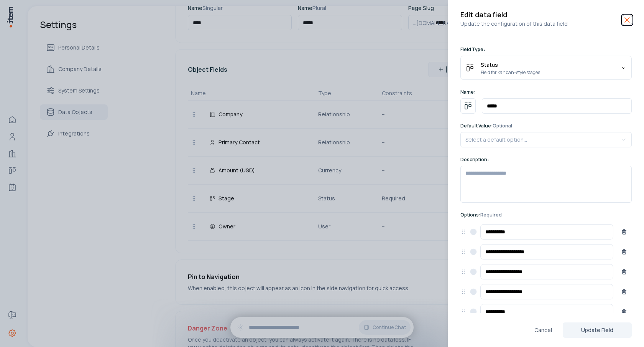  What do you see at coordinates (546, 160) in the screenshot?
I see `p: Description:` at bounding box center [546, 160].